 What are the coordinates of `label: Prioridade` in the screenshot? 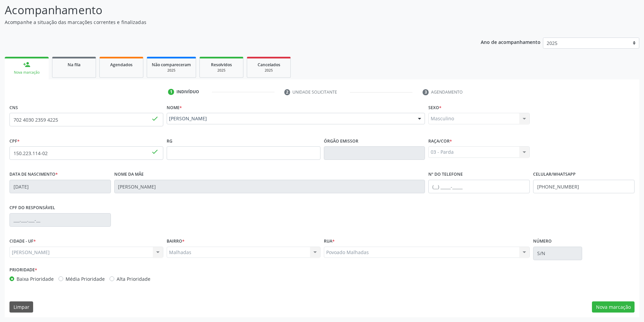 It's located at (24, 270).